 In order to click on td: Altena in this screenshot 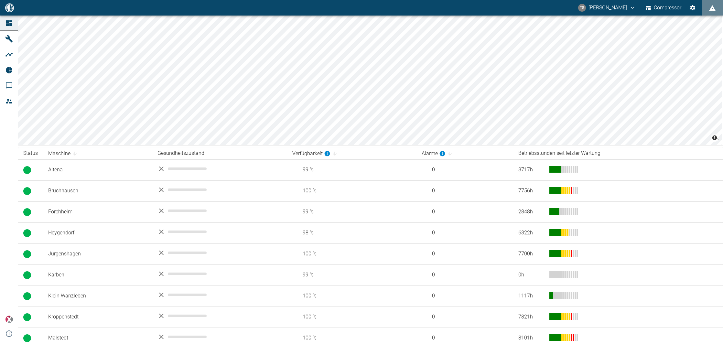, I will do `click(98, 170)`.